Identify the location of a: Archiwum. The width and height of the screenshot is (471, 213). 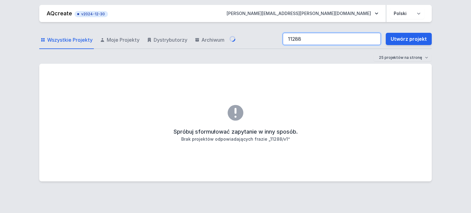
(209, 40).